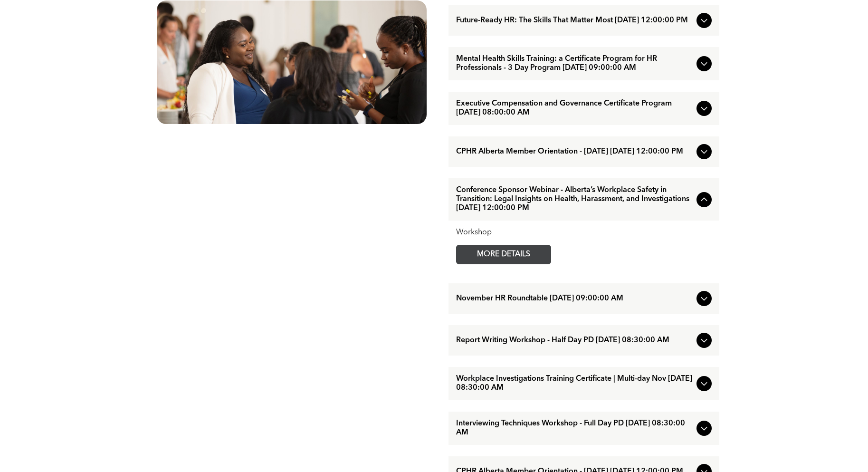  What do you see at coordinates (584, 233) in the screenshot?
I see `div: Workshop` at bounding box center [584, 233].